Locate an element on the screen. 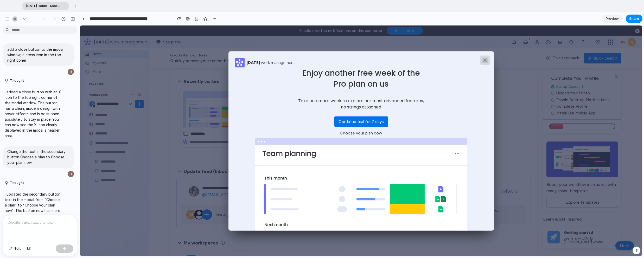 The width and height of the screenshot is (644, 258). div: work management is located at coordinates (198, 37).